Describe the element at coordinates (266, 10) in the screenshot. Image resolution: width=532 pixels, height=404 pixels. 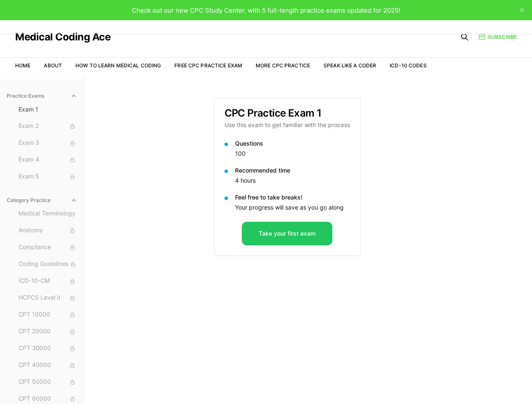
I see `span: Check out our new CPC Study Center, with 5 full-length practice exams updated for 2025!` at that location.